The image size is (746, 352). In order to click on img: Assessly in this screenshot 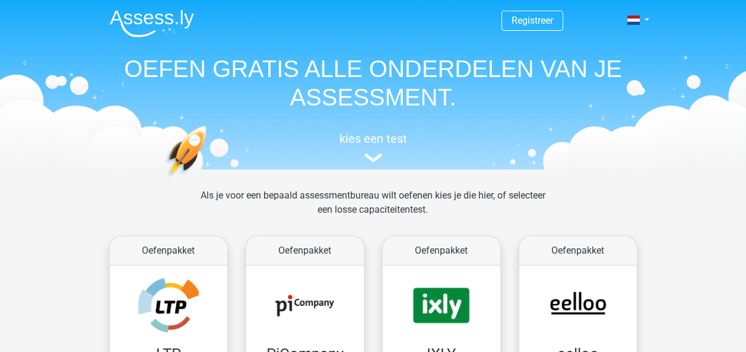, I will do `click(152, 23)`.